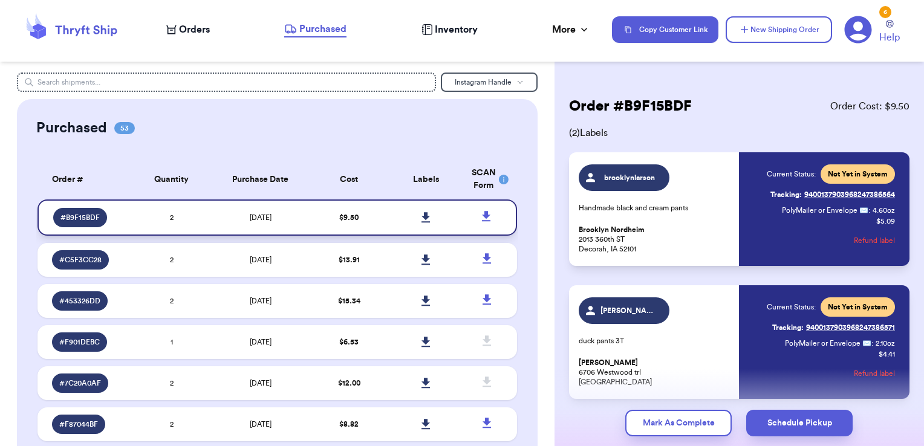 The width and height of the screenshot is (924, 446). What do you see at coordinates (349, 342) in the screenshot?
I see `span: $ 6.53` at bounding box center [349, 342].